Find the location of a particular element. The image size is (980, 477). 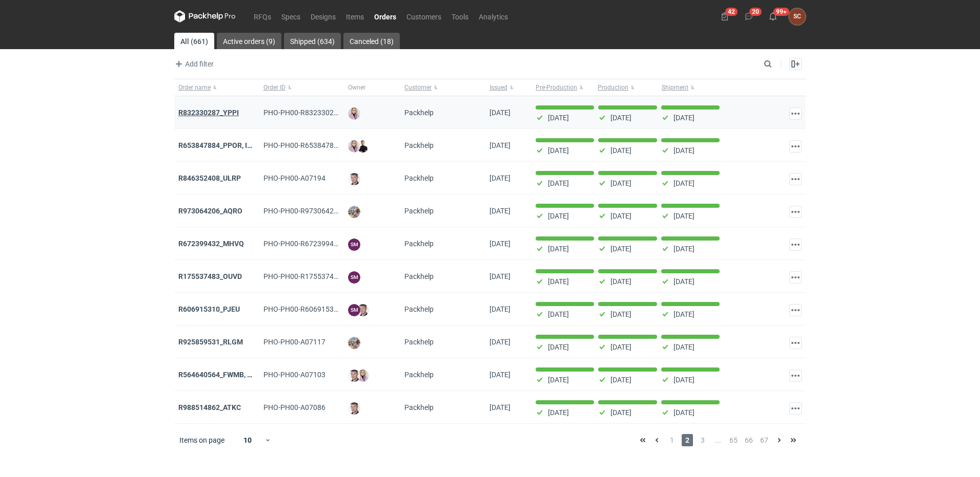

span: Shipment is located at coordinates (675, 88).